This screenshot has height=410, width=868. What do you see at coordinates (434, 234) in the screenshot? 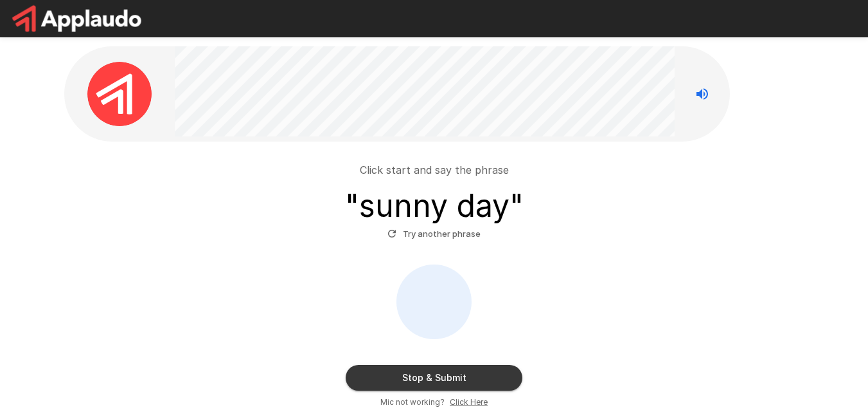
I see `button: Try another phrase` at bounding box center [434, 234].